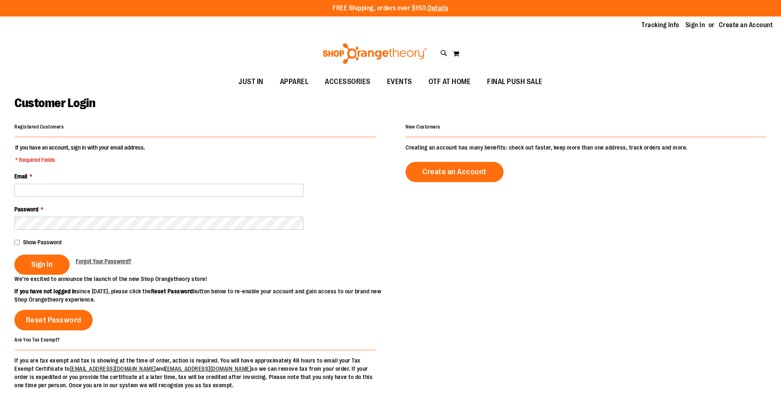  What do you see at coordinates (450, 82) in the screenshot?
I see `a: OTF AT HOME` at bounding box center [450, 82].